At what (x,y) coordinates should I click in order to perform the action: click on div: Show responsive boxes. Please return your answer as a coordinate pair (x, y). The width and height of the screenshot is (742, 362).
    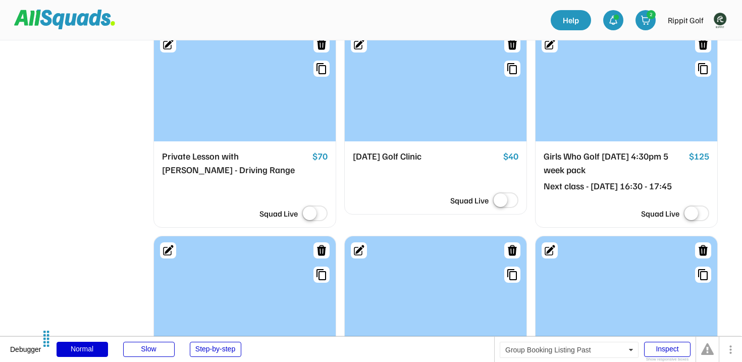
    Looking at the image, I should click on (667, 359).